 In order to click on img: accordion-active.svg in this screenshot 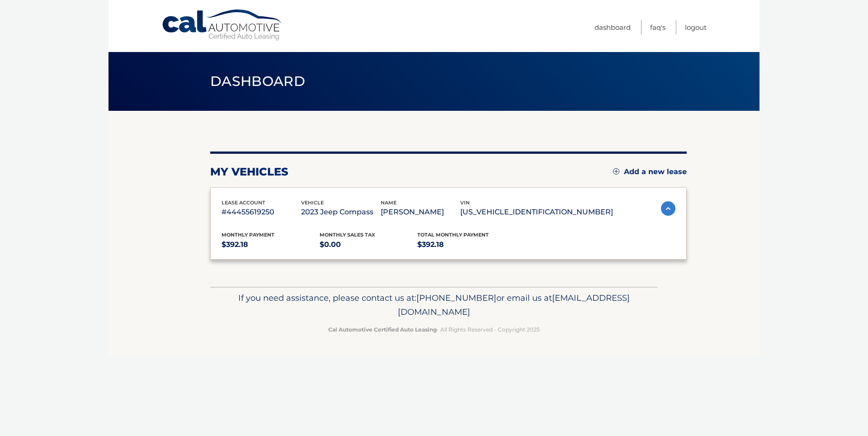, I will do `click(668, 209)`.